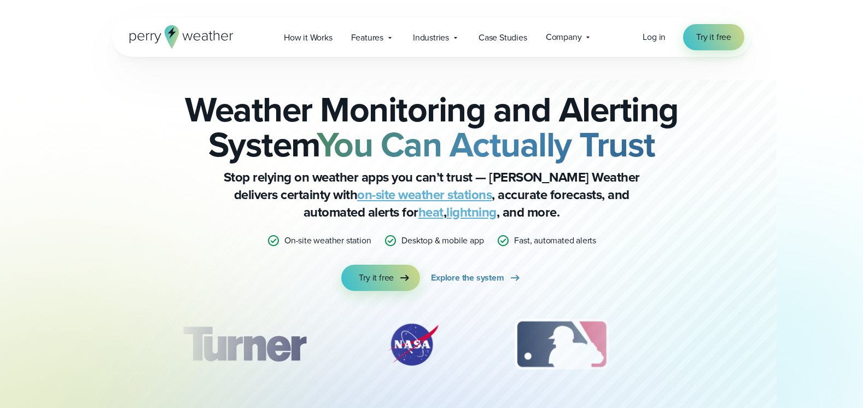 This screenshot has width=863, height=408. What do you see at coordinates (413, 345) in the screenshot?
I see `div: 2 of 12` at bounding box center [413, 345].